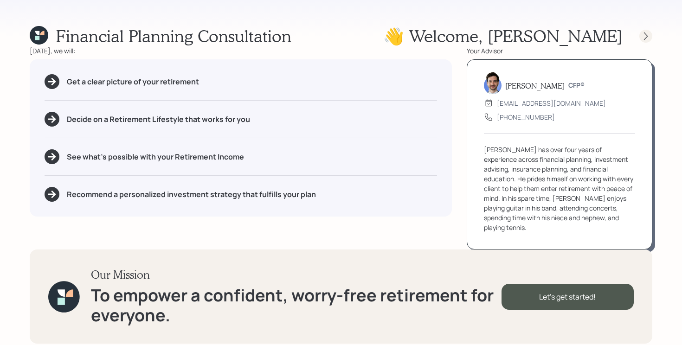 The width and height of the screenshot is (682, 345). What do you see at coordinates (493, 83) in the screenshot?
I see `img: jonah-coleman-headshot.png` at bounding box center [493, 83].